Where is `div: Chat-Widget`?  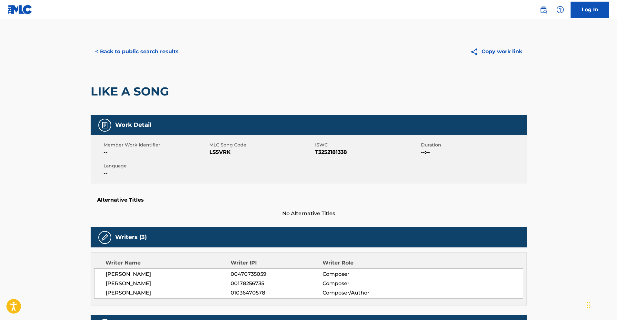 div: Chat-Widget is located at coordinates (601, 304).